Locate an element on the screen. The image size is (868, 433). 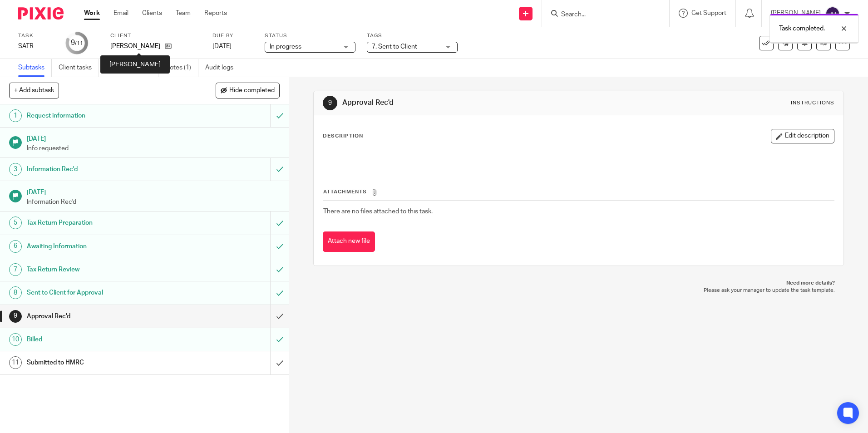
a: Subtasks is located at coordinates (35, 68).